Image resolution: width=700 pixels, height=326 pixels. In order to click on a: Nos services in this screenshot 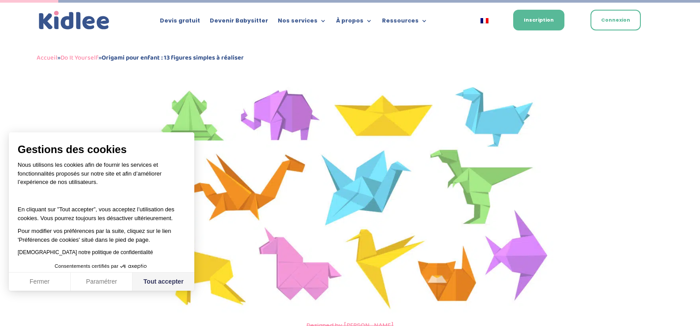, I will do `click(302, 23)`.